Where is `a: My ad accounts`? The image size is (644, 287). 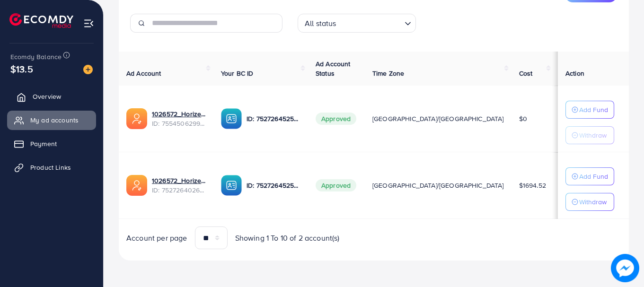
a: My ad accounts is located at coordinates (52, 120).